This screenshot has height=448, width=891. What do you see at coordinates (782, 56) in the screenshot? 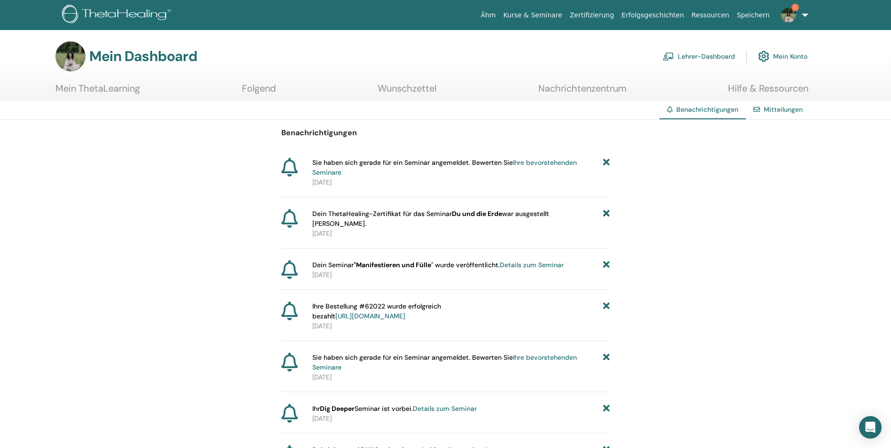
I see `a: Mein Konto` at bounding box center [782, 56].